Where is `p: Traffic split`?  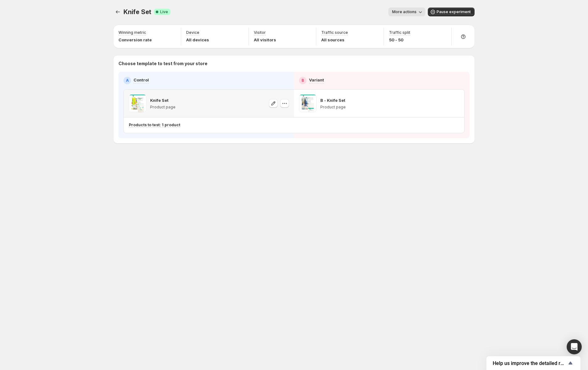
p: Traffic split is located at coordinates (400, 32).